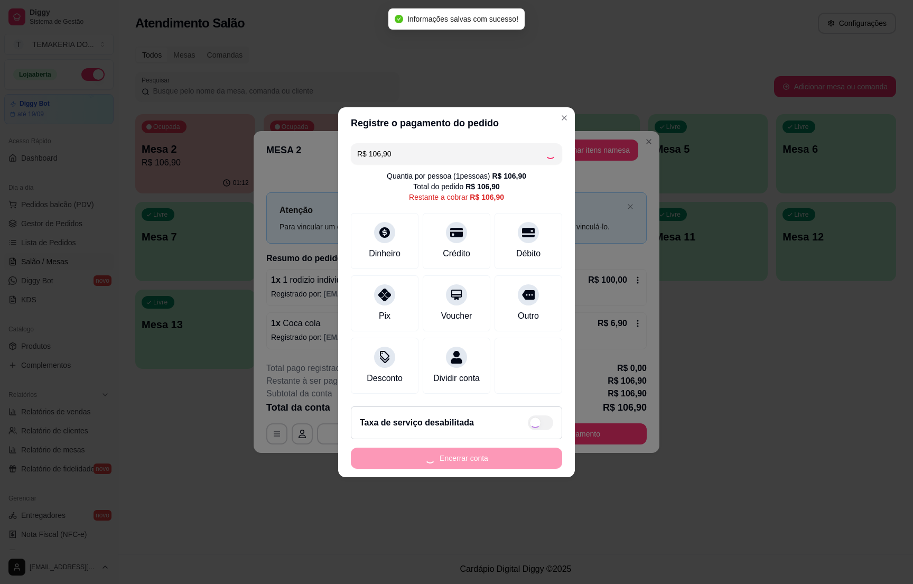  Describe the element at coordinates (457, 378) in the screenshot. I see `div: Dividir conta` at that location.